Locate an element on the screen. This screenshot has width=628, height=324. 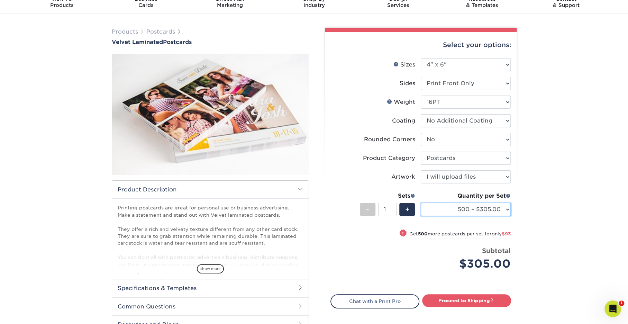
strong: Subtotal is located at coordinates (496, 250).